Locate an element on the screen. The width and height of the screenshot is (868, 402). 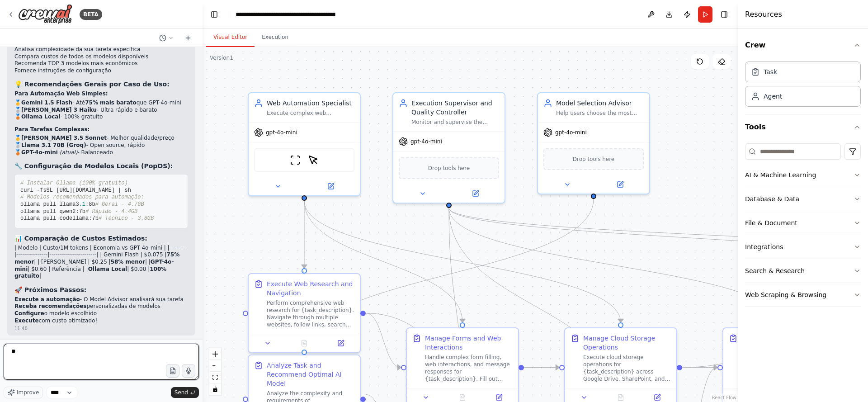
strong: Configure is located at coordinates (29, 314).